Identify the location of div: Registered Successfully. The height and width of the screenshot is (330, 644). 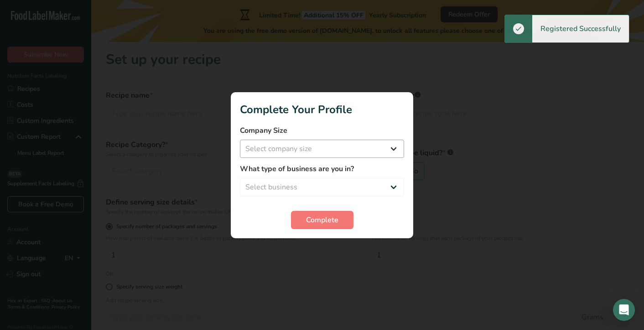
(581, 29).